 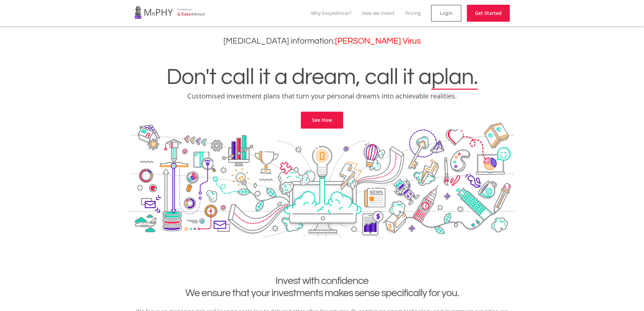 I want to click on a: How we invest, so click(x=379, y=13).